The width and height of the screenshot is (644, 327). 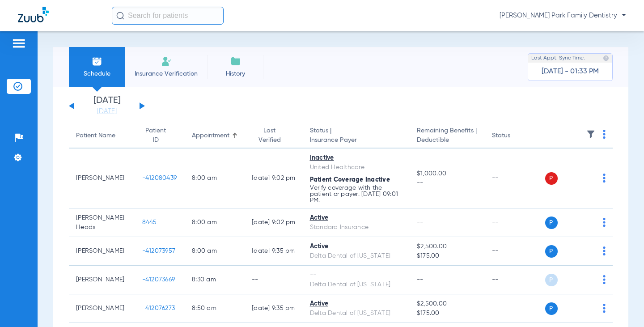 I want to click on img: Zuub Logo, so click(x=33, y=14).